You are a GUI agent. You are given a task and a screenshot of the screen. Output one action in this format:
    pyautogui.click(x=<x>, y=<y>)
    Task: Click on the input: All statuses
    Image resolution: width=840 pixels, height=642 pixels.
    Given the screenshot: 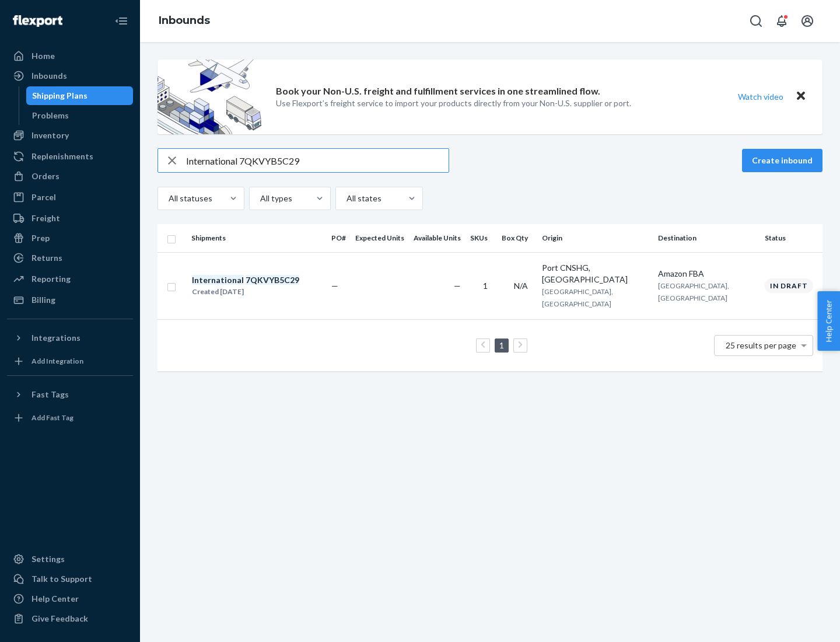 What is the action you would take?
    pyautogui.click(x=168, y=199)
    